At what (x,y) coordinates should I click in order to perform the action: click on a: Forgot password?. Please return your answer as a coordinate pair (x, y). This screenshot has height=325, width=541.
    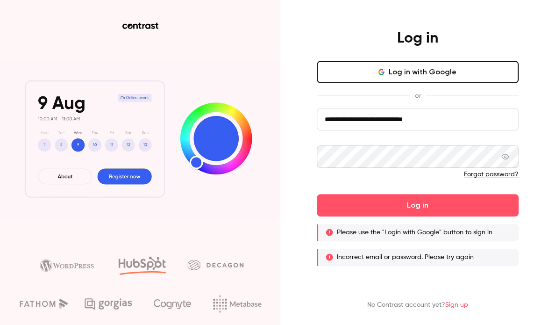
    Looking at the image, I should click on (491, 174).